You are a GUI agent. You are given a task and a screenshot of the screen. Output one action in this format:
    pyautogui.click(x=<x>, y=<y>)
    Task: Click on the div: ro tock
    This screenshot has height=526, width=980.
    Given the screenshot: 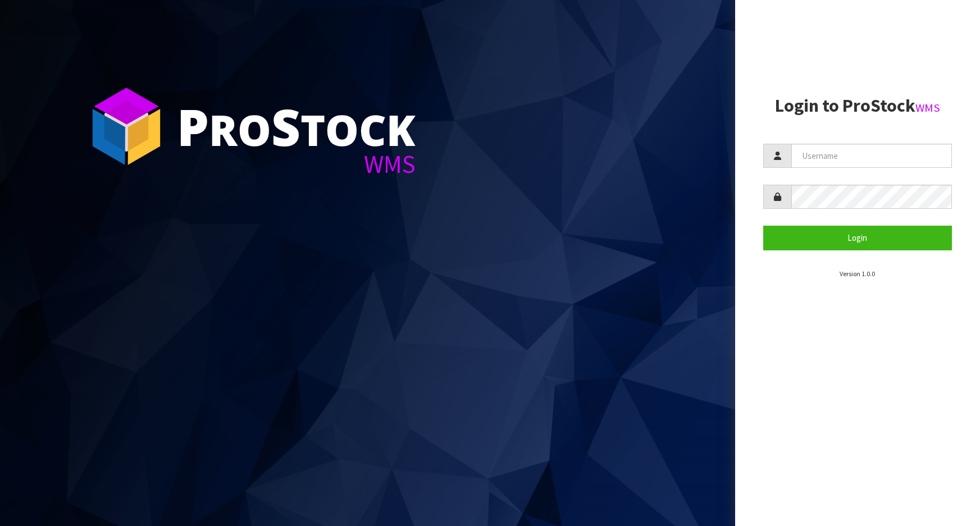 What is the action you would take?
    pyautogui.click(x=296, y=126)
    